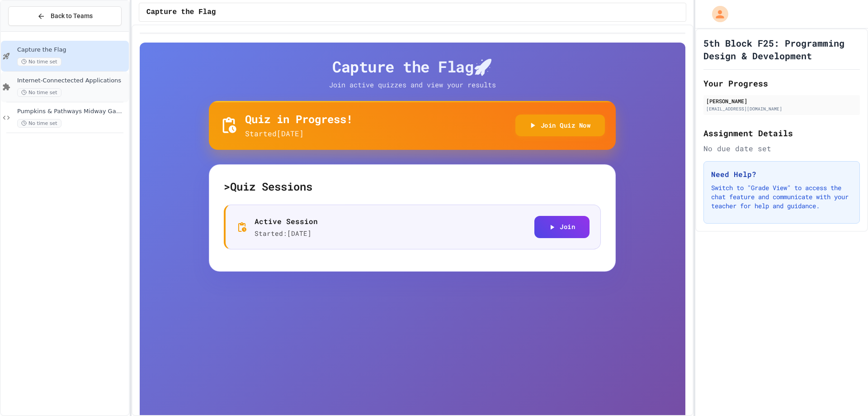 This screenshot has height=416, width=868. Describe the element at coordinates (782, 148) in the screenshot. I see `div: No due date set` at that location.